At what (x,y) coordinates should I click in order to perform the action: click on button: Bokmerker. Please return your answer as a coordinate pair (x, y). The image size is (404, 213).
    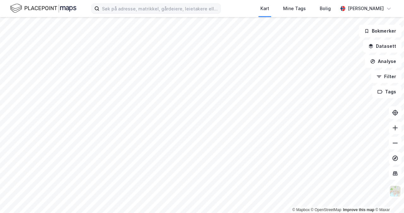
    Looking at the image, I should click on (380, 31).